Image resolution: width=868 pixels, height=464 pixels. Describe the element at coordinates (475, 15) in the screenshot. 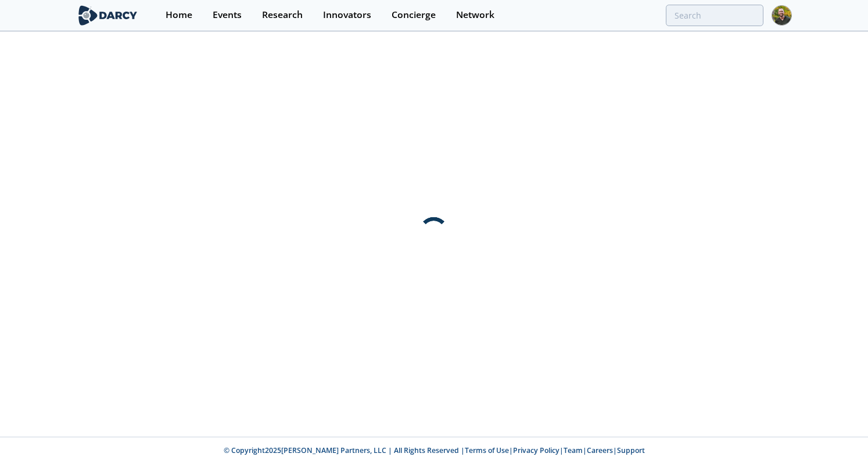

I see `div: Network` at that location.